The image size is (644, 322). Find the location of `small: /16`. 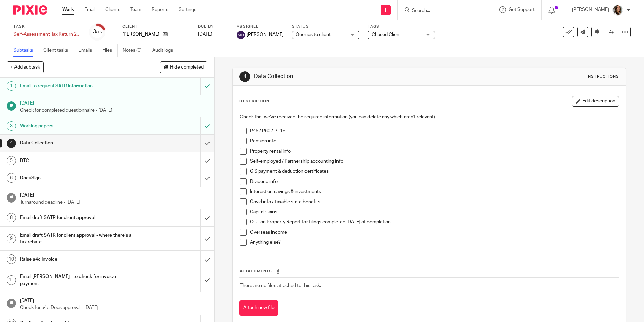

small: /16 is located at coordinates (99, 32).